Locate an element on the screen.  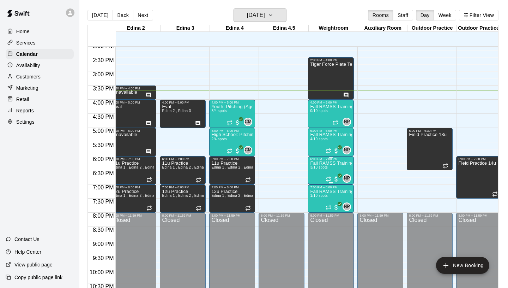
div: Calendar is located at coordinates (40, 54).